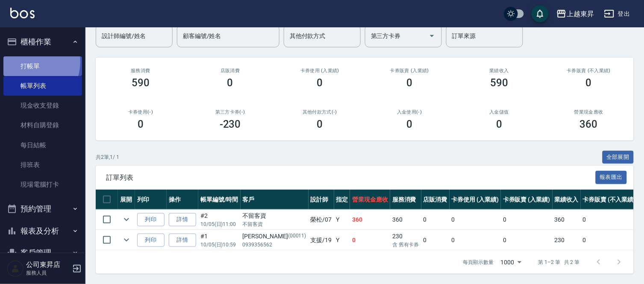 Image resolution: width=644 pixels, height=284 pixels. What do you see at coordinates (43, 125) in the screenshot?
I see `a: 材料自購登錄` at bounding box center [43, 125].